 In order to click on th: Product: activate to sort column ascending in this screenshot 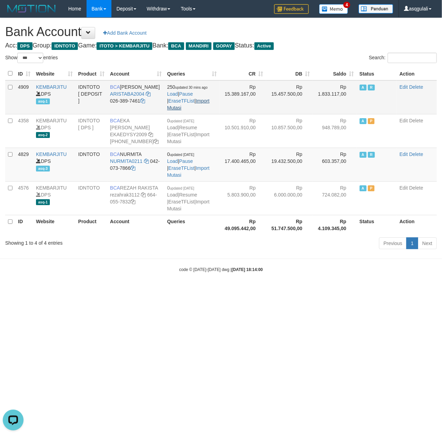, I will do `click(91, 73)`.